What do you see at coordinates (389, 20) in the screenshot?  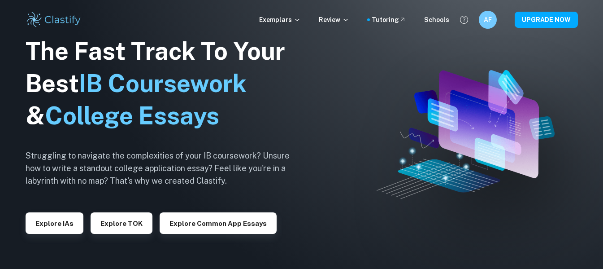 I see `a: Tutoring` at bounding box center [389, 20].